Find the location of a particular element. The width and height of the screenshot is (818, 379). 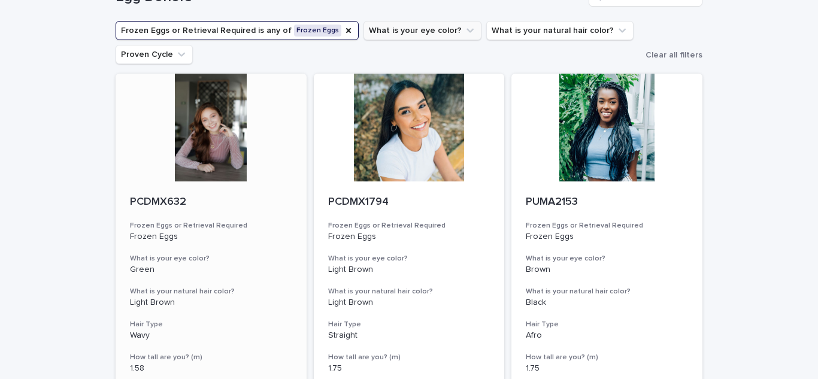

p: Black is located at coordinates (607, 302).